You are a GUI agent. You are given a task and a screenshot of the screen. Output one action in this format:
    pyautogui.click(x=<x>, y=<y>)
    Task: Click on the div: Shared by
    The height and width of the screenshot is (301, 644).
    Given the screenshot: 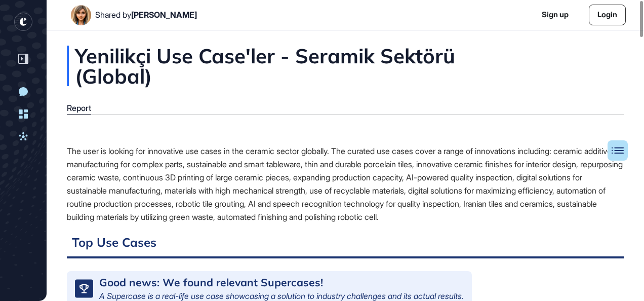 What is the action you would take?
    pyautogui.click(x=146, y=15)
    